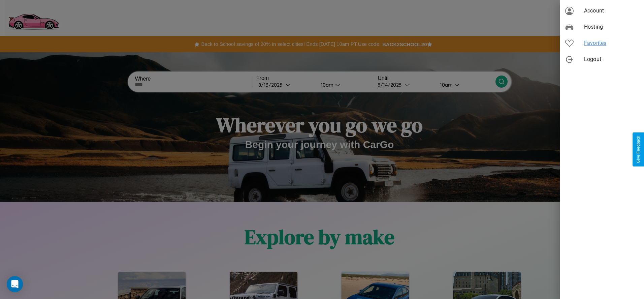 Image resolution: width=644 pixels, height=299 pixels. I want to click on span: Account, so click(611, 11).